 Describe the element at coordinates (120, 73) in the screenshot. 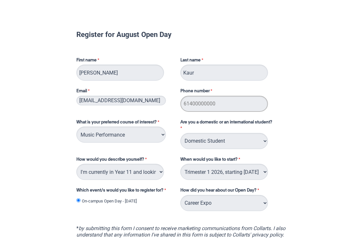

I see `input: First name` at that location.